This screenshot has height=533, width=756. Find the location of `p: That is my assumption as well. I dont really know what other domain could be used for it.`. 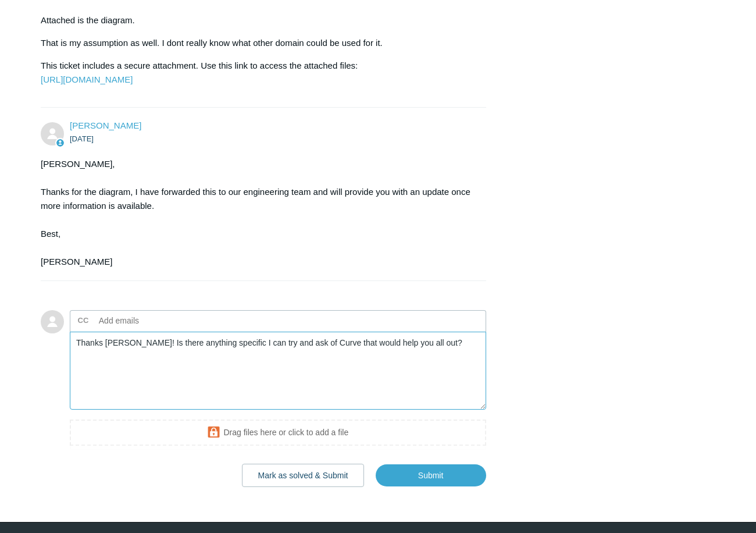

p: That is my assumption as well. I dont really know what other domain could be used for it. is located at coordinates (257, 43).